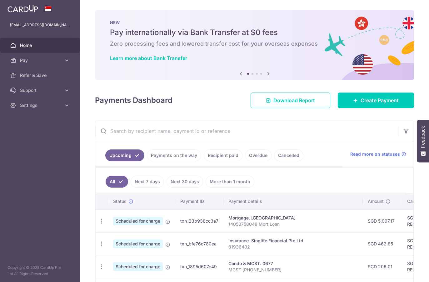 This screenshot has height=282, width=429. What do you see at coordinates (293, 263) in the screenshot?
I see `div: Condo & MCST. 0677` at bounding box center [293, 263].